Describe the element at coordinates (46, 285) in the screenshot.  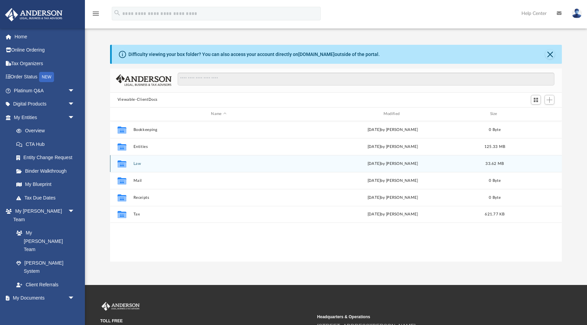
I see `a: Client Referrals` at that location.